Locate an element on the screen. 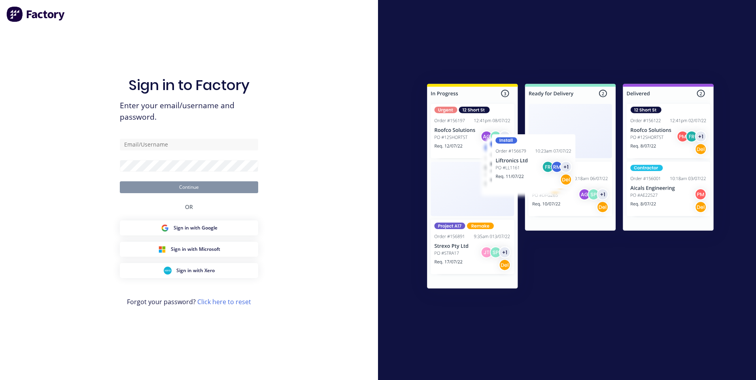 The width and height of the screenshot is (756, 380). button: Xero Sign inSign in with Xero is located at coordinates (189, 271).